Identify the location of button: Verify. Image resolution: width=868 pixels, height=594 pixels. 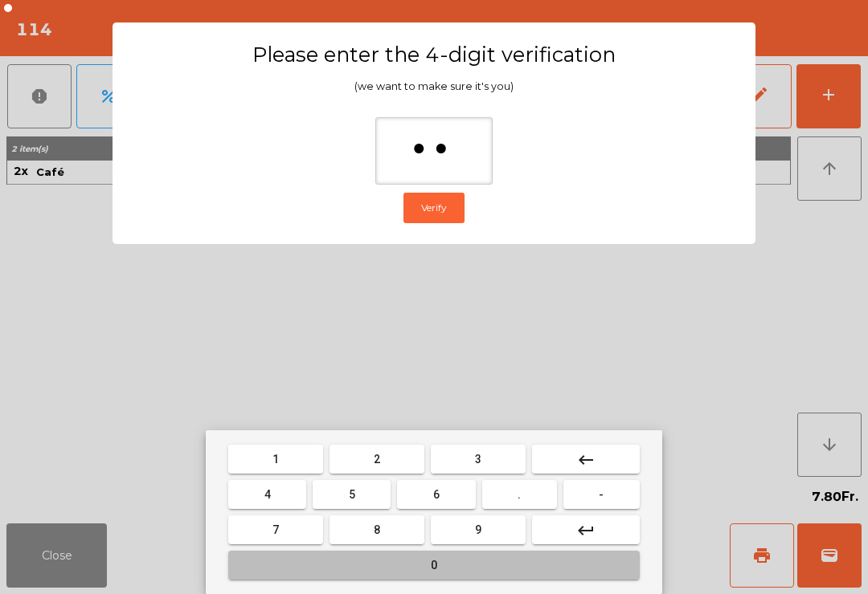
(434, 208).